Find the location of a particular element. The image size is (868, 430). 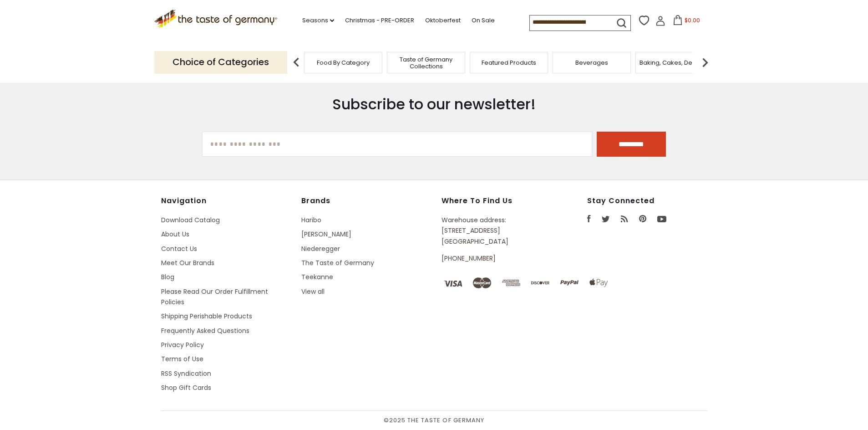

a: Taste of Germany Collections is located at coordinates (426, 63).